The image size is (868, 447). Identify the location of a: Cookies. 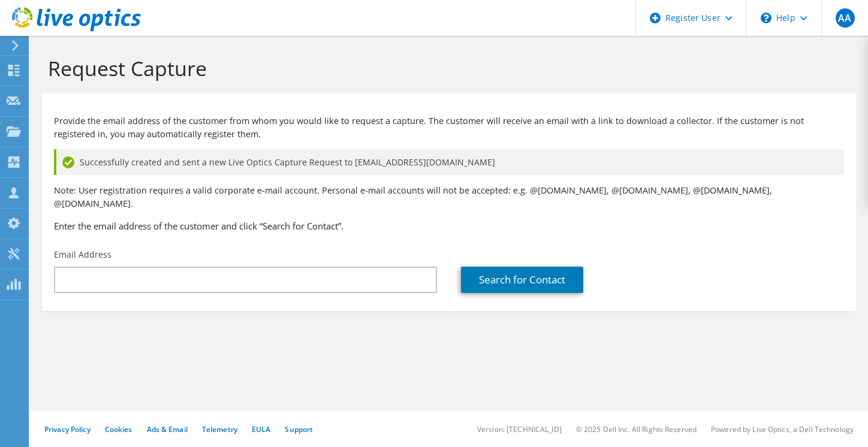
(119, 429).